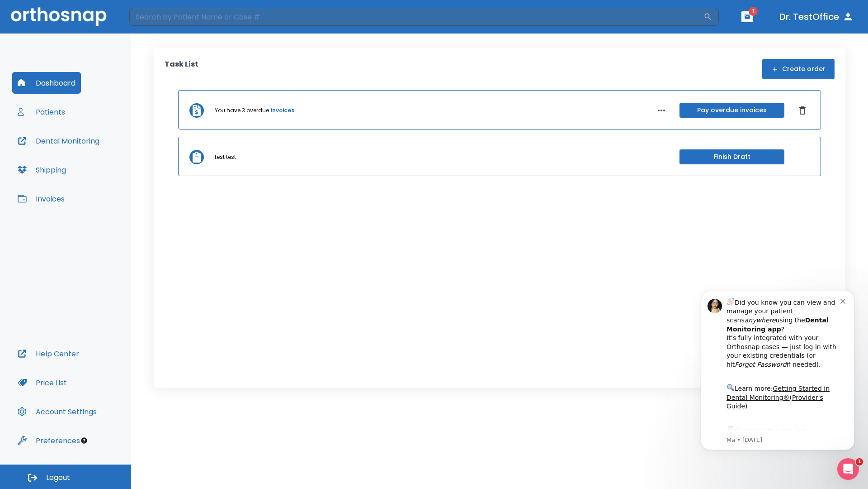 Image resolution: width=868 pixels, height=489 pixels. I want to click on i: Forgot Password, so click(73, 85).